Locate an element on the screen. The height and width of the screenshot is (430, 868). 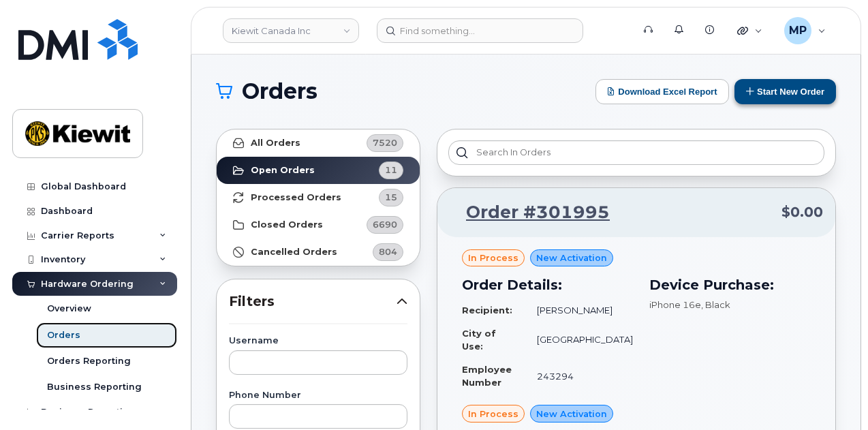
a: Order #301995 is located at coordinates (530, 213).